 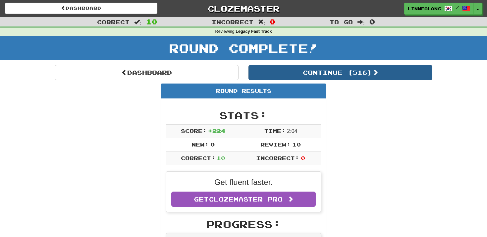 What do you see at coordinates (292, 131) in the screenshot?
I see `span: 2 : 0 4` at bounding box center [292, 131].